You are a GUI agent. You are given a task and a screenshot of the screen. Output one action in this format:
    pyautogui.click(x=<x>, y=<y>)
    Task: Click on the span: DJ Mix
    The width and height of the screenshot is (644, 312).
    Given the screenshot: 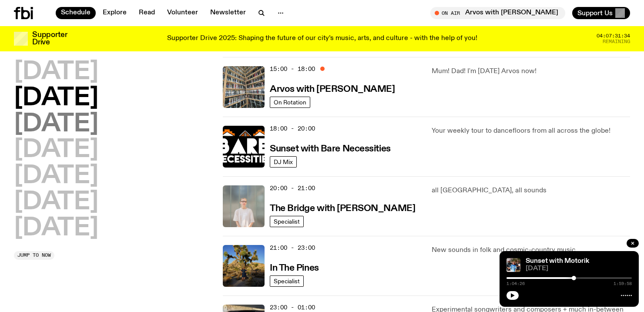 What is the action you would take?
    pyautogui.click(x=283, y=161)
    